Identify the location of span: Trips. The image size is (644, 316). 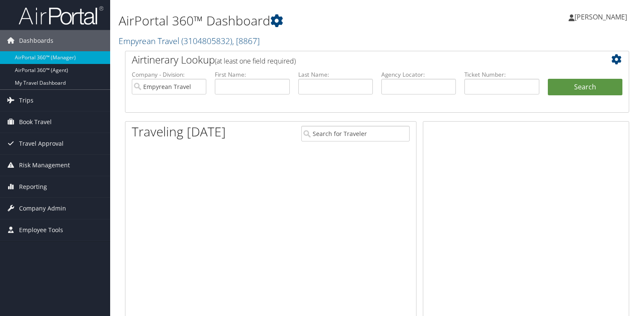
(26, 100).